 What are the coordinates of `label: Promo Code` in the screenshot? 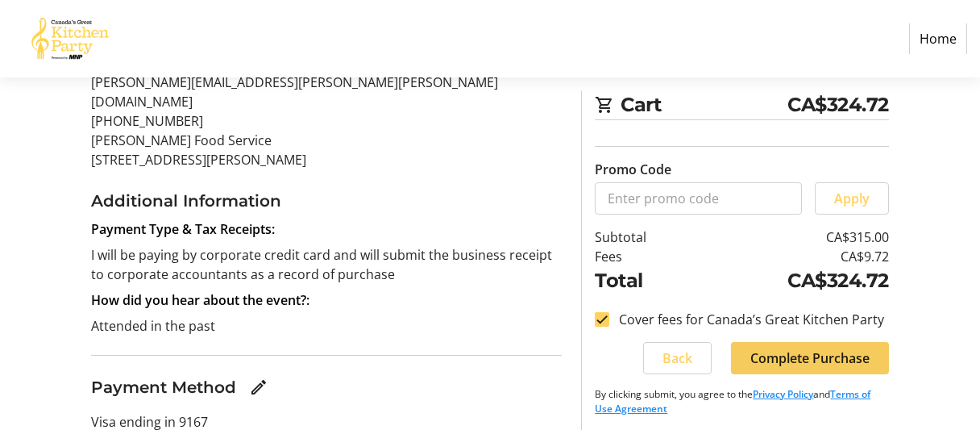 It's located at (633, 169).